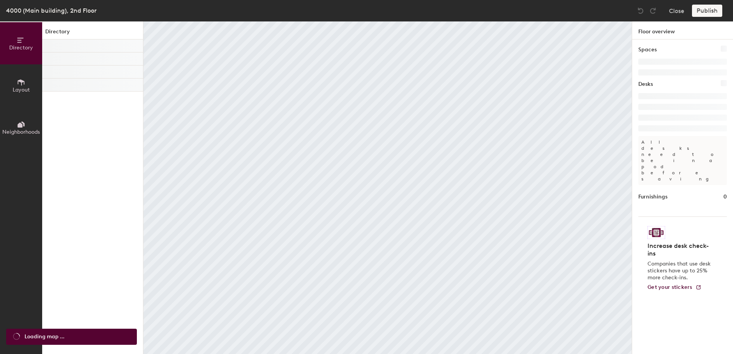 Image resolution: width=733 pixels, height=354 pixels. I want to click on h4: Increase desk check-ins, so click(681, 250).